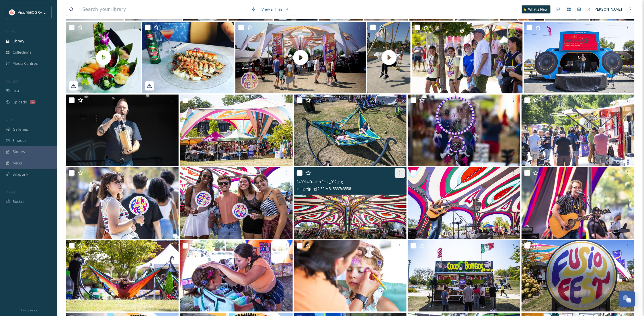 This screenshot has width=644, height=316. Describe the element at coordinates (578, 203) in the screenshot. I see `img: 240914 Fusion Fest_052.jpg` at that location.